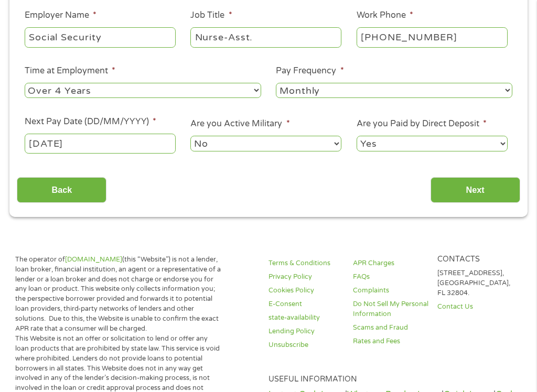  What do you see at coordinates (422, 124) in the screenshot?
I see `label: Are you Paid by Direct Deposit` at bounding box center [422, 124].